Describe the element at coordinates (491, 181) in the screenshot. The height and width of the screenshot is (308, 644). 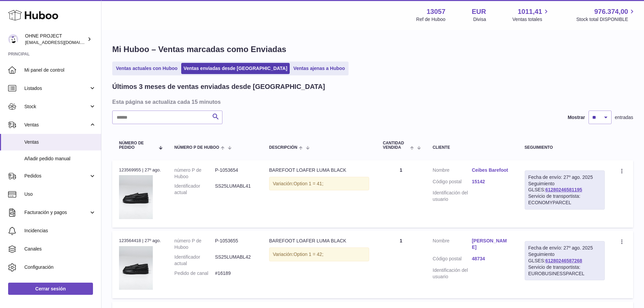
I see `a: 15142` at that location.